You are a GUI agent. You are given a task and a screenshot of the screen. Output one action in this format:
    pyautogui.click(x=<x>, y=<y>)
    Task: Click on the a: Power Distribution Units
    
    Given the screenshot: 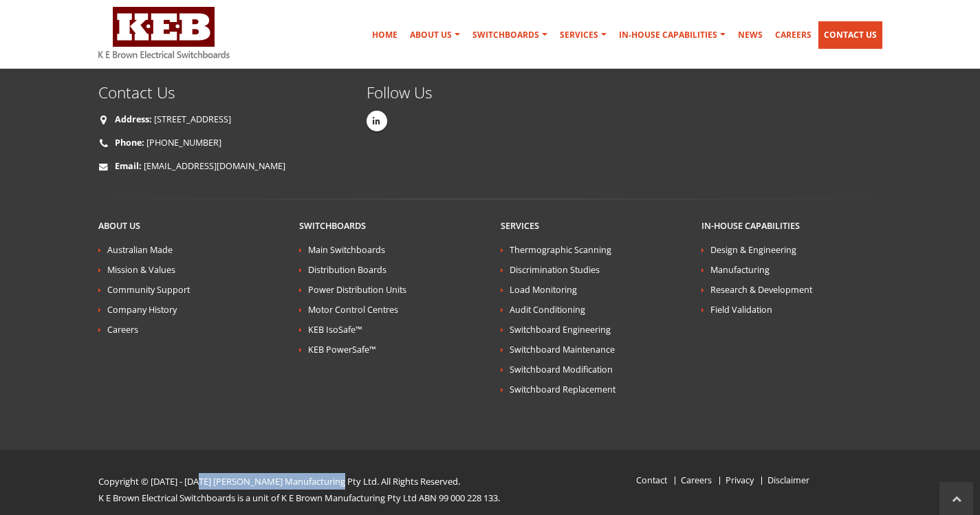 What is the action you would take?
    pyautogui.click(x=356, y=289)
    